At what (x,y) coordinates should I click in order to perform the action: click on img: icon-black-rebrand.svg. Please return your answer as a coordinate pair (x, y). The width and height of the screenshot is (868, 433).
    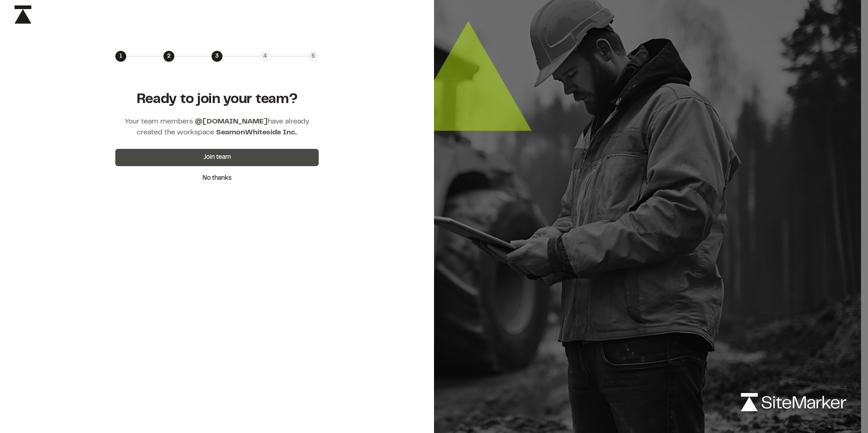
    Looking at the image, I should click on (23, 14).